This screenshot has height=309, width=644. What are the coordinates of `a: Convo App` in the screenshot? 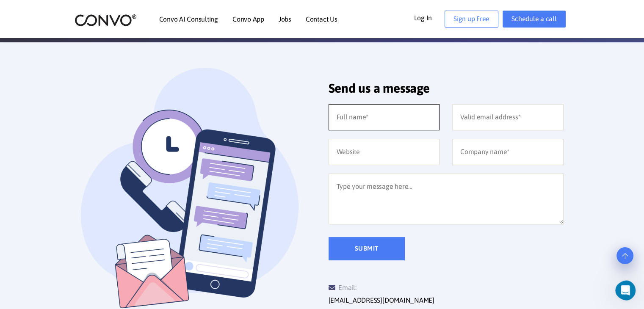 It's located at (248, 19).